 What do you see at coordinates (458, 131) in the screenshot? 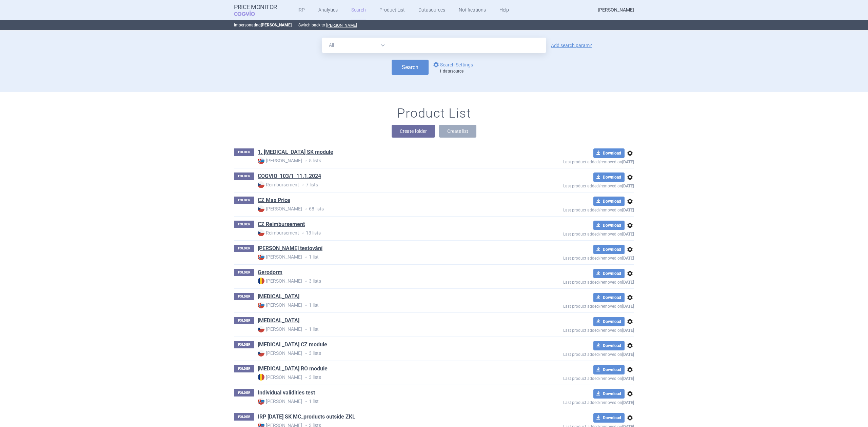
I see `button: Create list` at bounding box center [458, 131].